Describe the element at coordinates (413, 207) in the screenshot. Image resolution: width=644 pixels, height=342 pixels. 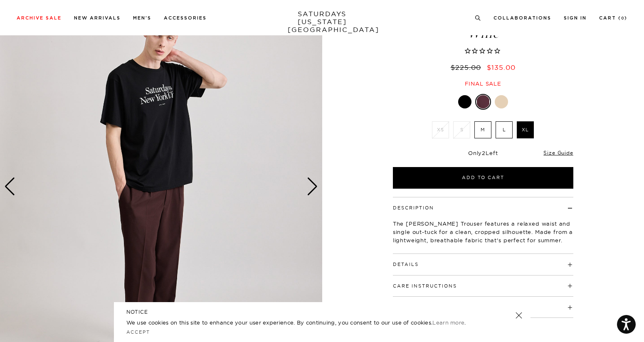
I see `button: Description` at that location.